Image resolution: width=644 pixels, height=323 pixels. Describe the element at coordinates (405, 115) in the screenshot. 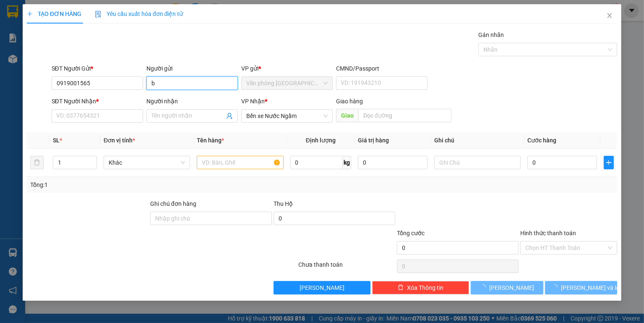

I see `input: Dọc đường` at that location.